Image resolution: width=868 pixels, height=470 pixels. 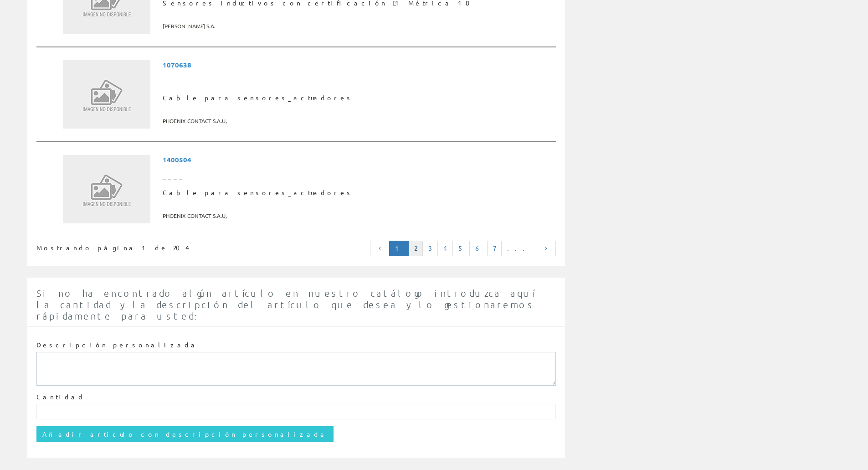 I want to click on label: Descripción personalizada, so click(x=117, y=346).